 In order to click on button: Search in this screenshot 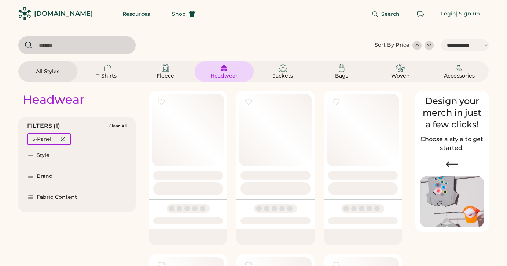, I will do `click(386, 14)`.